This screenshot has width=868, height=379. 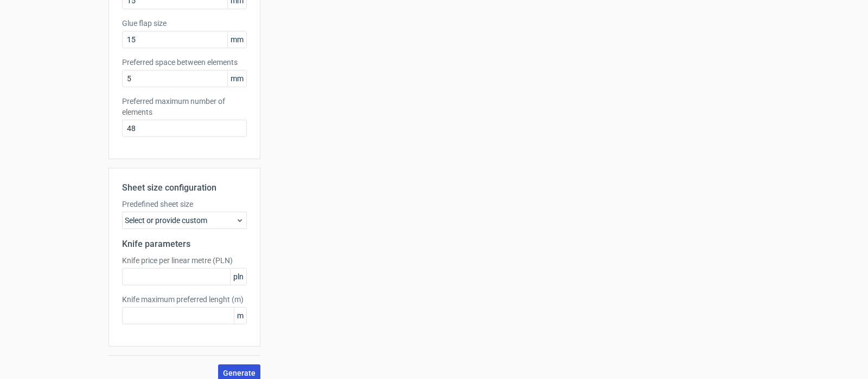 What do you see at coordinates (184, 204) in the screenshot?
I see `label: Predefined sheet size` at bounding box center [184, 204].